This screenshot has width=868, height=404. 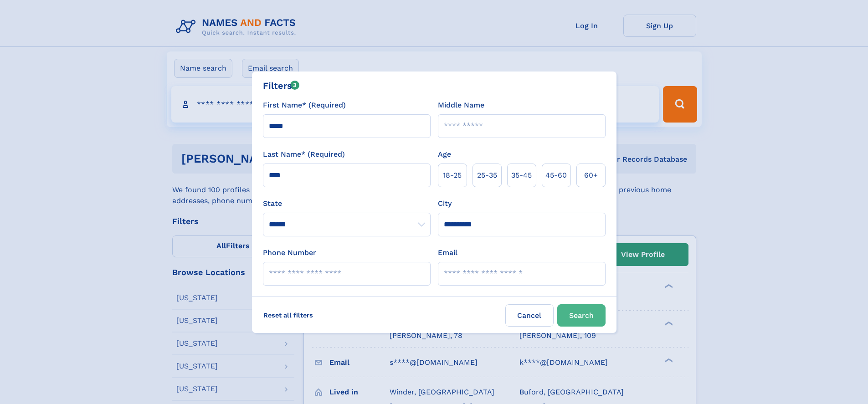 What do you see at coordinates (521, 176) in the screenshot?
I see `span: 35‑45` at bounding box center [521, 176].